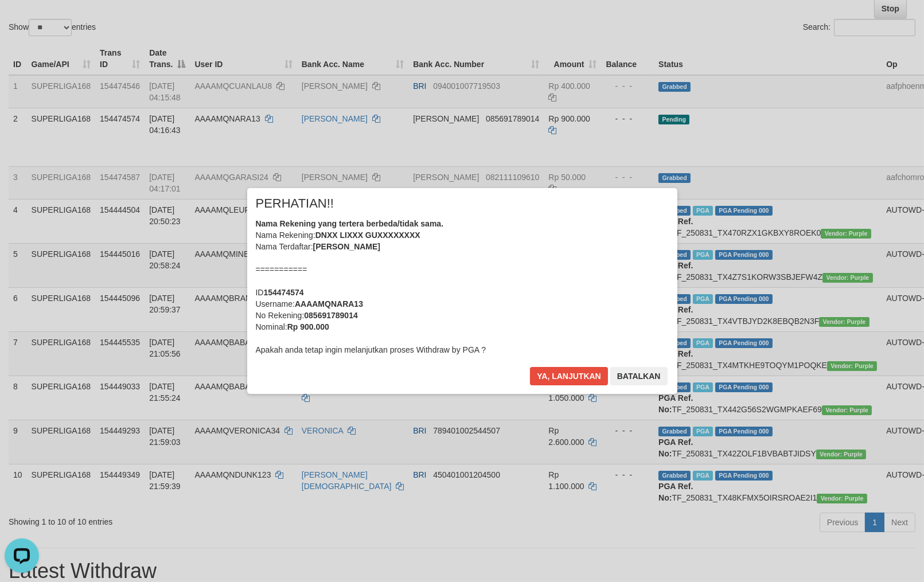 This screenshot has width=924, height=582. Describe the element at coordinates (350, 224) in the screenshot. I see `b: Nama Rekening yang tertera berbeda/tidak sama.` at that location.